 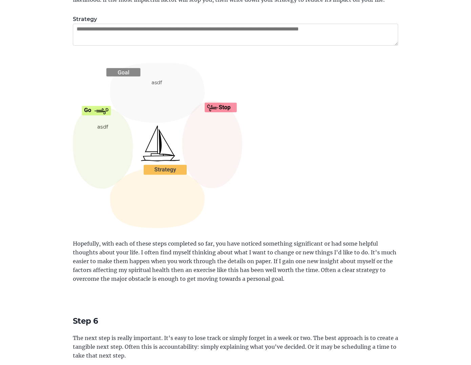 What do you see at coordinates (235, 347) in the screenshot?
I see `p: The next step is really important. It's easy to lose track or simply forget in a week or two. The...` at bounding box center [235, 347].